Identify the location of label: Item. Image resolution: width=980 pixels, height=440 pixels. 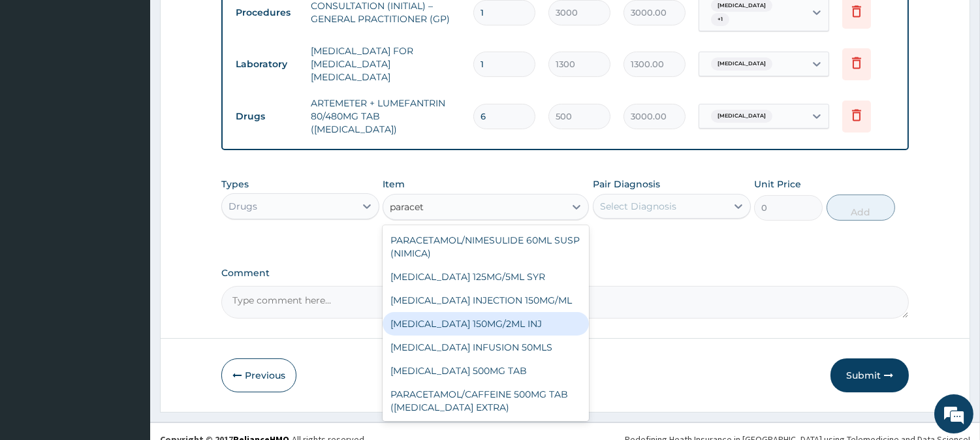
(394, 184).